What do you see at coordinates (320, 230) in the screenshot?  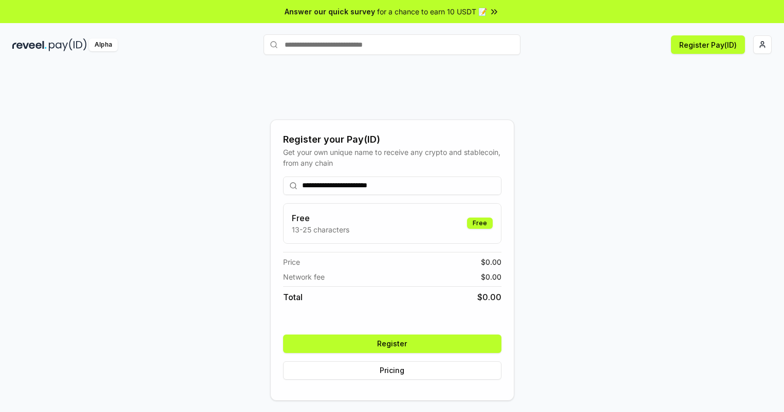 I see `p: 13-25 characters` at bounding box center [320, 230].